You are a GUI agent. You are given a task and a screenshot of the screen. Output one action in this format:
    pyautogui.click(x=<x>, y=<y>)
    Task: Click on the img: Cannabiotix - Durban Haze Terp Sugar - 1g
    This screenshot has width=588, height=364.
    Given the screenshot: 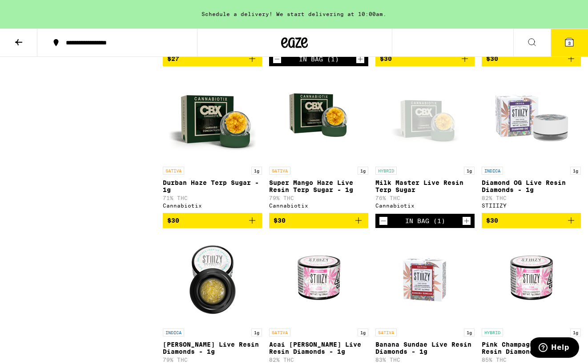 What is the action you would take?
    pyautogui.click(x=213, y=118)
    